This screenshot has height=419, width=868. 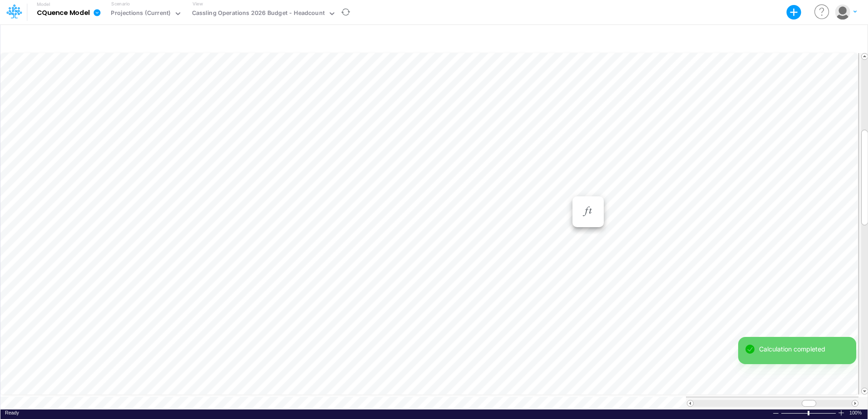 What do you see at coordinates (776, 414) in the screenshot?
I see `div: Zoom Out` at bounding box center [776, 414].